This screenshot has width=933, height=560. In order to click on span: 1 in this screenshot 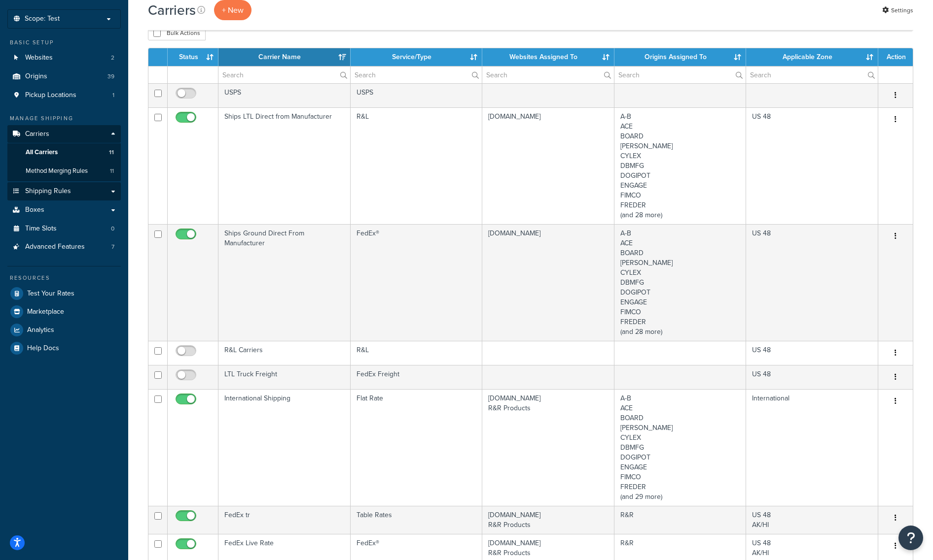, I will do `click(113, 95)`.